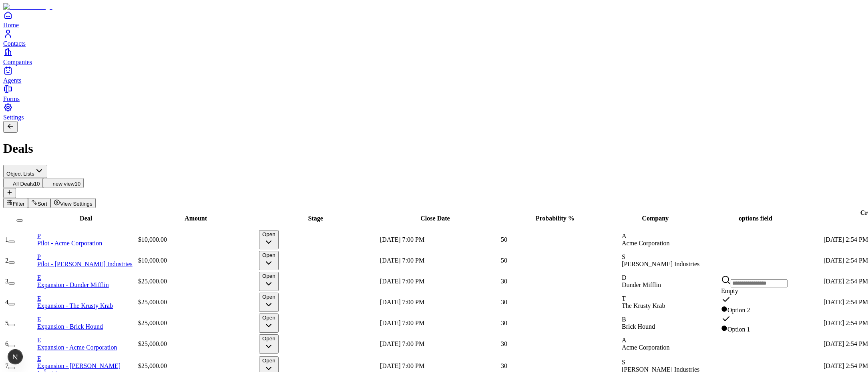  I want to click on div: D, so click(662, 278).